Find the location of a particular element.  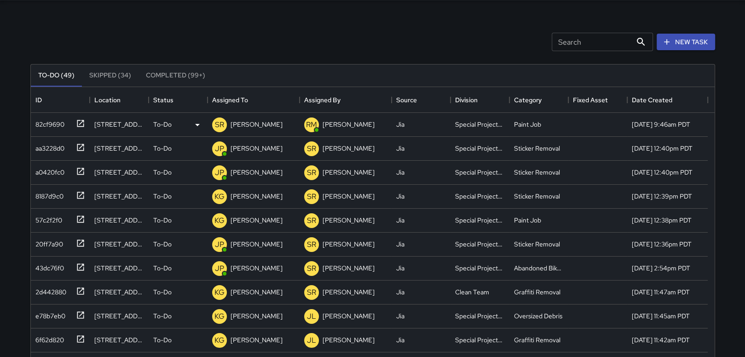

div: 8/26/2025, 11:45am PDT is located at coordinates (661, 316).